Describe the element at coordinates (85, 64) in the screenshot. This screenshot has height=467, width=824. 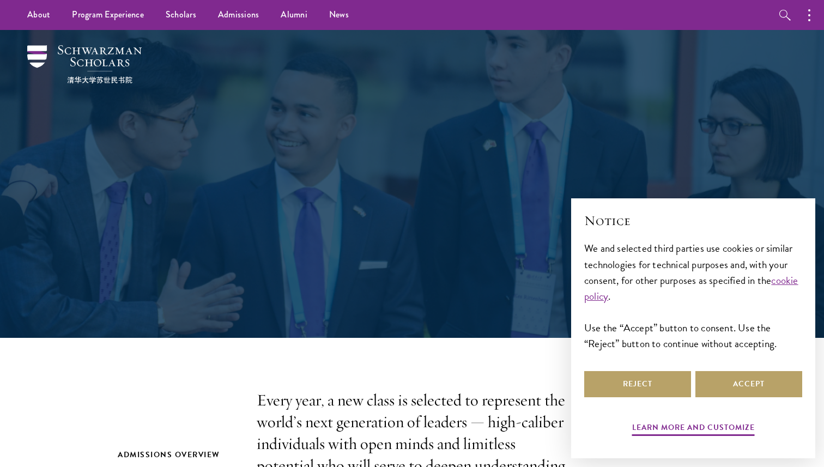
I see `img: Schwarzman Scholars` at that location.